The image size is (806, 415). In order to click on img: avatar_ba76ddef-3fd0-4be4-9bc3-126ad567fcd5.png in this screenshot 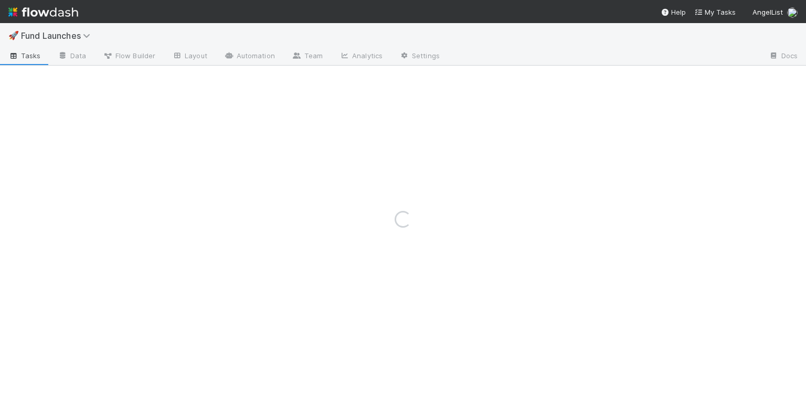, I will do `click(792, 13)`.